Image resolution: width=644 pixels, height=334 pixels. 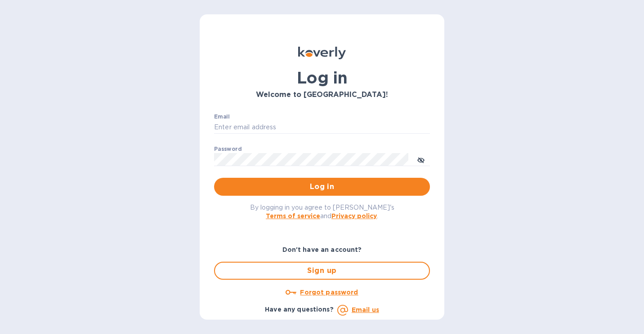 I want to click on a: Email us, so click(x=365, y=311).